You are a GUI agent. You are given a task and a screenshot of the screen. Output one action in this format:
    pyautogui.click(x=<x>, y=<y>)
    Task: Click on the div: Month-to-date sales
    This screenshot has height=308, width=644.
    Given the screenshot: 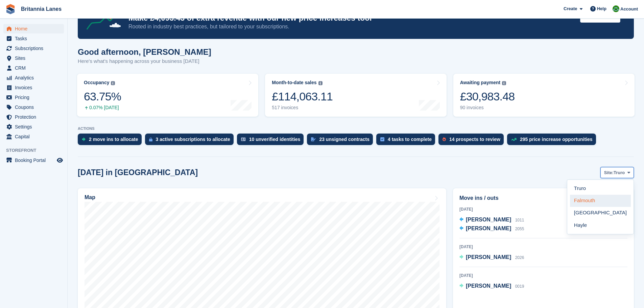 What is the action you would take?
    pyautogui.click(x=294, y=83)
    